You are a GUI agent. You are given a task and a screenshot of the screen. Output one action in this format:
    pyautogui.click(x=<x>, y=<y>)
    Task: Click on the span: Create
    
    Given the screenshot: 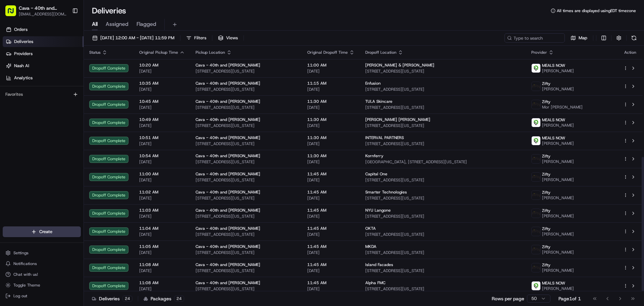 What is the action you would take?
    pyautogui.click(x=46, y=232)
    